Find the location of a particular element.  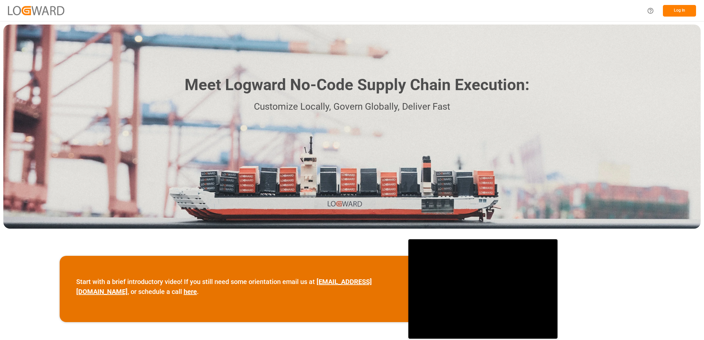

button: Help Center is located at coordinates (650, 11).